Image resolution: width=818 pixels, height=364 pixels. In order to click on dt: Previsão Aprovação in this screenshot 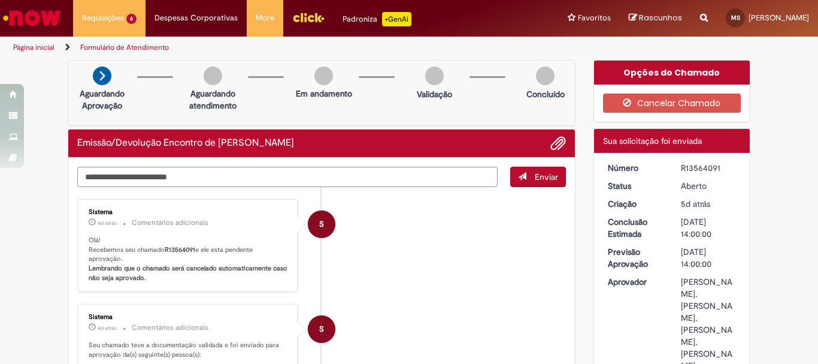, I will do `click(636, 258)`.